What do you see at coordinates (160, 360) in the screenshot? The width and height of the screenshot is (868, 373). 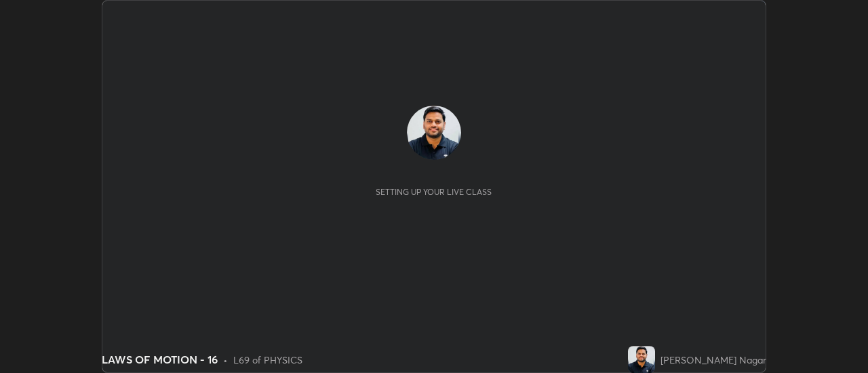 I see `div: LAWS OF MOTION - 16` at bounding box center [160, 360].